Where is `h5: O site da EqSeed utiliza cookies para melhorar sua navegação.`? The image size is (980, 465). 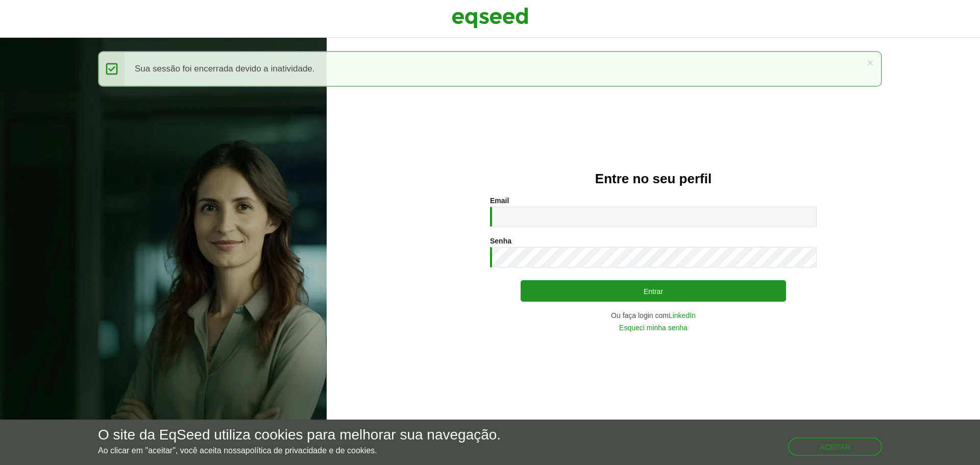 h5: O site da EqSeed utiliza cookies para melhorar sua navegação. is located at coordinates (299, 435).